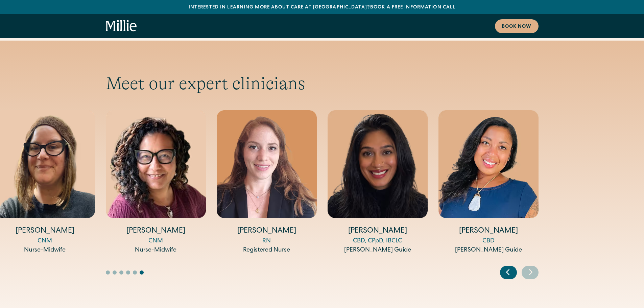 The width and height of the screenshot is (644, 308). I want to click on div: Next slide, so click(530, 272).